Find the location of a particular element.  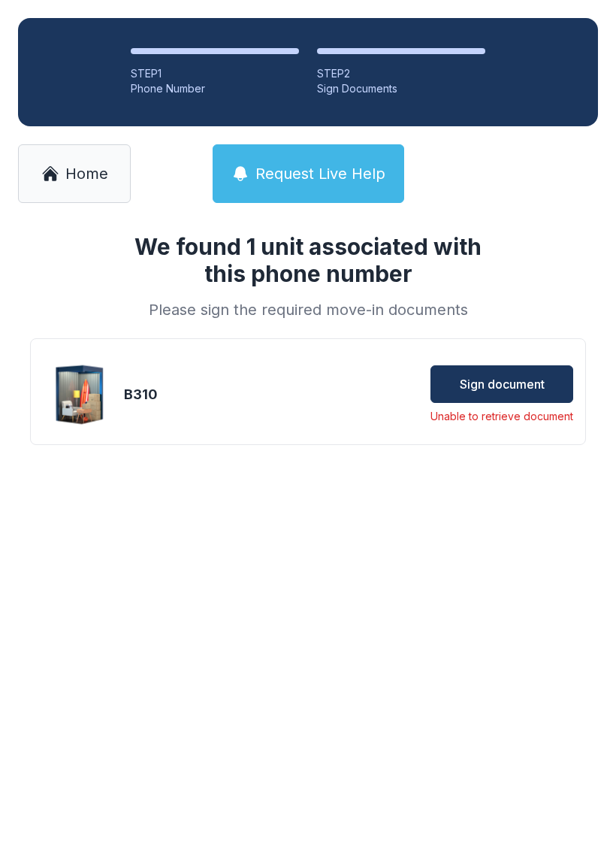

div: B310 is located at coordinates (193, 394).